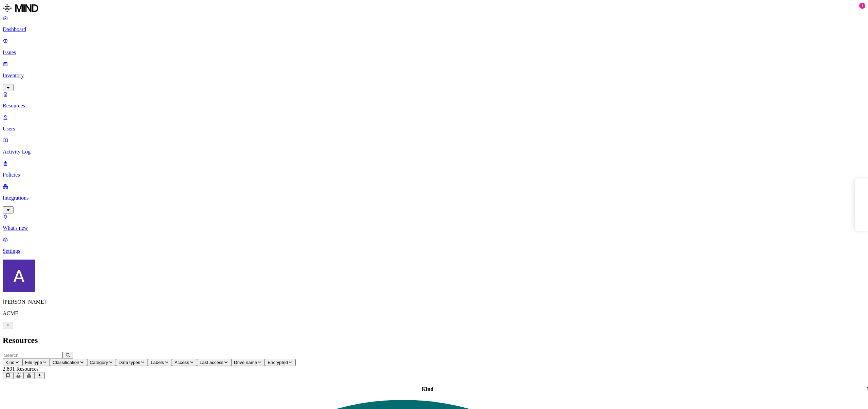  What do you see at coordinates (34, 362) in the screenshot?
I see `span: File type` at bounding box center [34, 362].